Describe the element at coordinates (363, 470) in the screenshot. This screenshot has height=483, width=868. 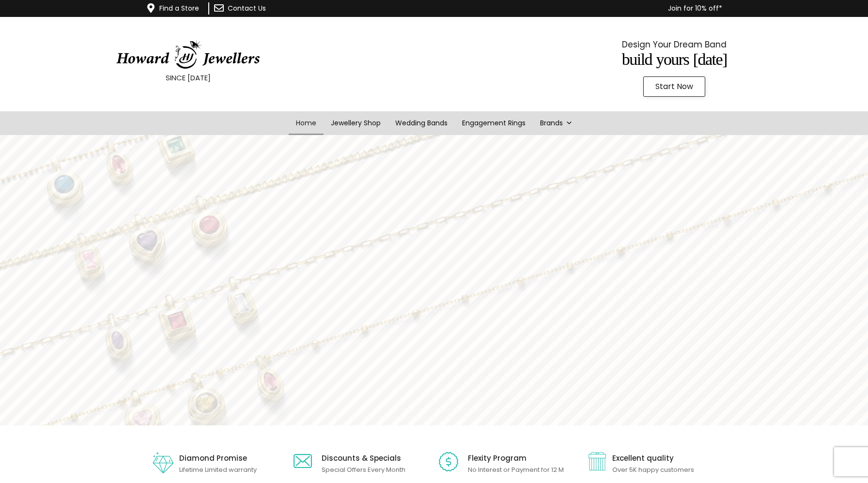
I see `p: Special Offers Every Month` at that location.